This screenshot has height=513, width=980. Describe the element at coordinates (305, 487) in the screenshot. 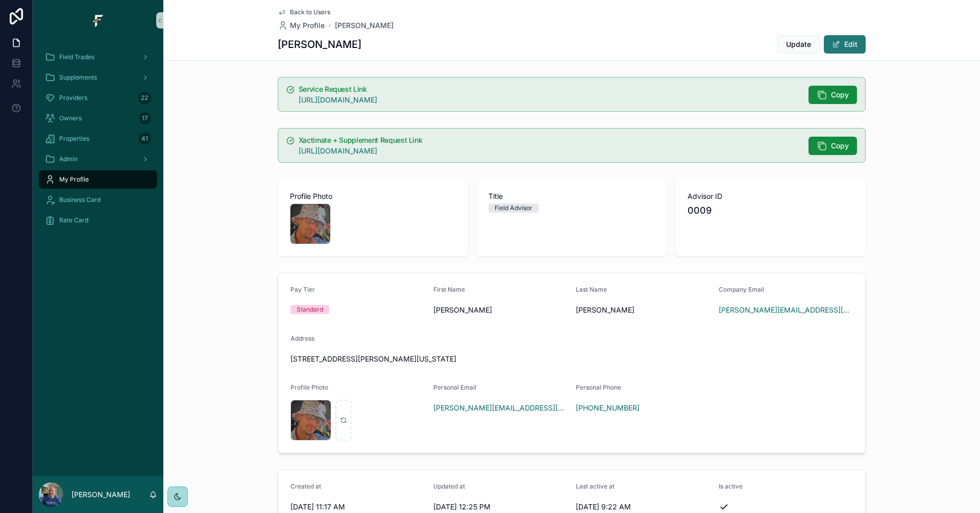

I see `span: Created at` at that location.